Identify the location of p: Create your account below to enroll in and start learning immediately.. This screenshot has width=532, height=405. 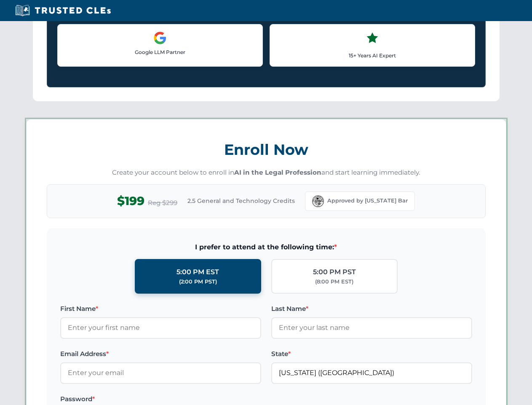
(266, 173).